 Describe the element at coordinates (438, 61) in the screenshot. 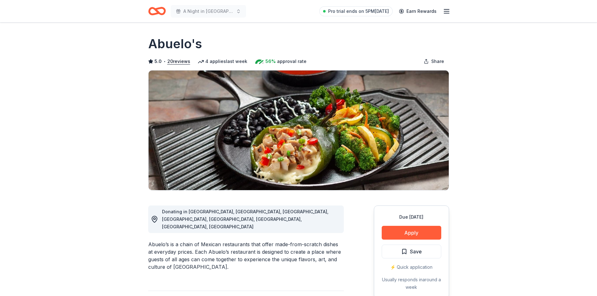

I see `span: Share` at that location.